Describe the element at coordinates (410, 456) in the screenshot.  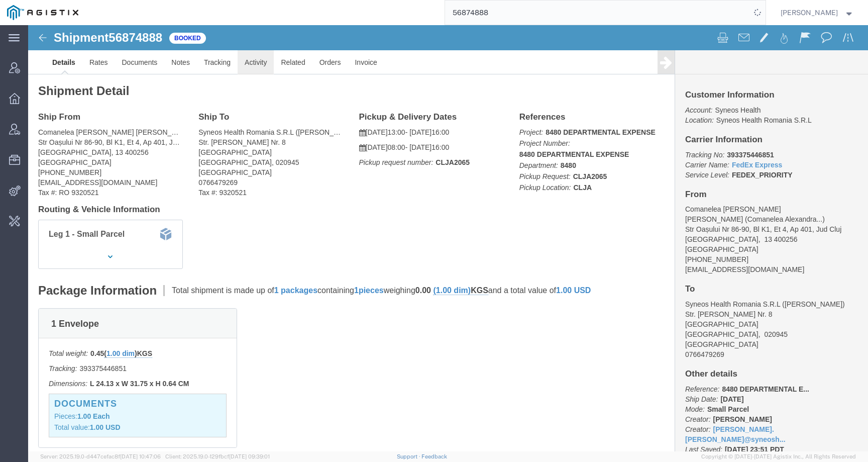
I see `a: Support` at that location.